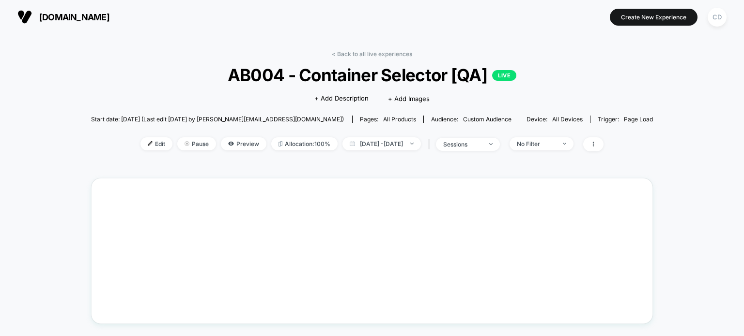 The height and width of the screenshot is (336, 744). What do you see at coordinates (471, 119) in the screenshot?
I see `div: Audience:` at bounding box center [471, 119].